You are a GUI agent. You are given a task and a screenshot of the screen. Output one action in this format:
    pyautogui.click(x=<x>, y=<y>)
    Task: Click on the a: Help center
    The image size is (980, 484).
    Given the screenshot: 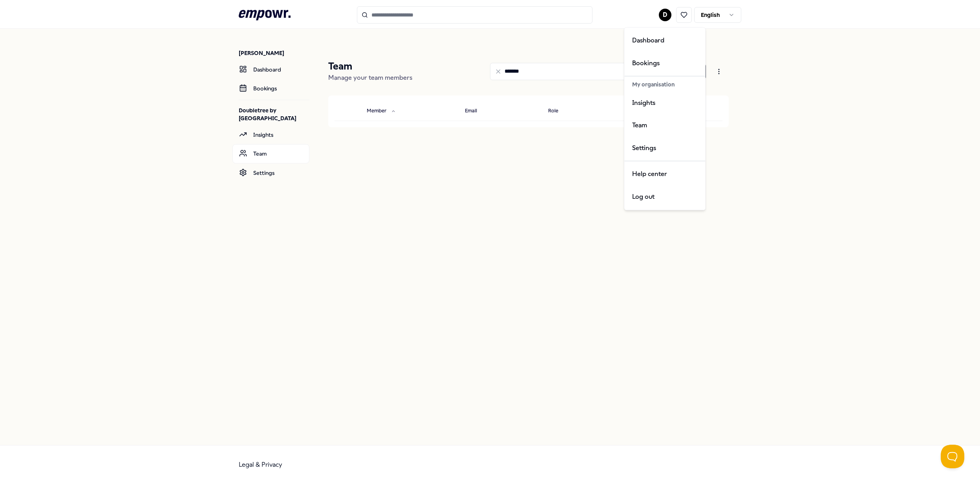 What is the action you would take?
    pyautogui.click(x=664, y=174)
    